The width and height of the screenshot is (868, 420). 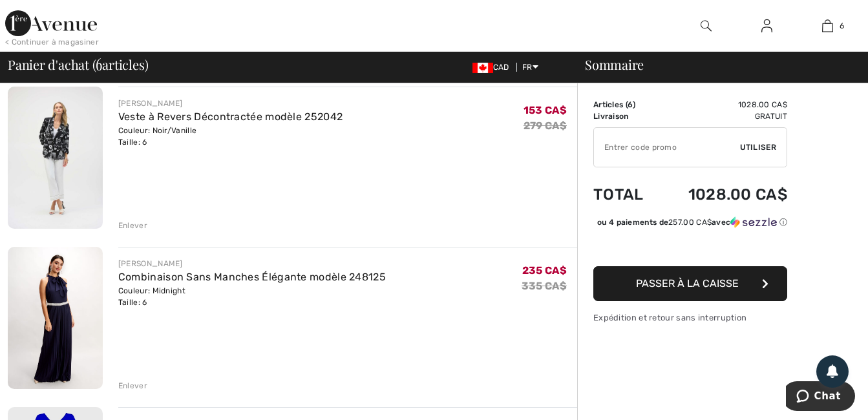 What do you see at coordinates (827, 26) in the screenshot?
I see `a: 6` at bounding box center [827, 26].